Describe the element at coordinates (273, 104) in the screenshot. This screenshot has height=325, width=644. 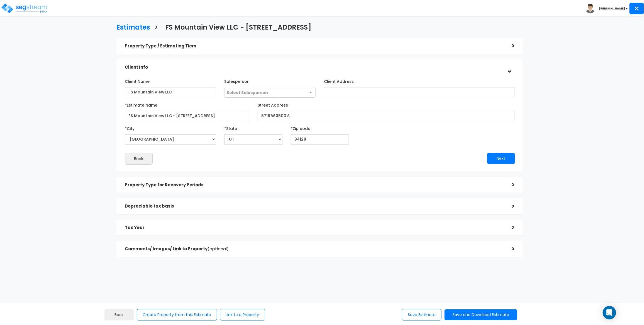
I see `label: Street Address` at that location.